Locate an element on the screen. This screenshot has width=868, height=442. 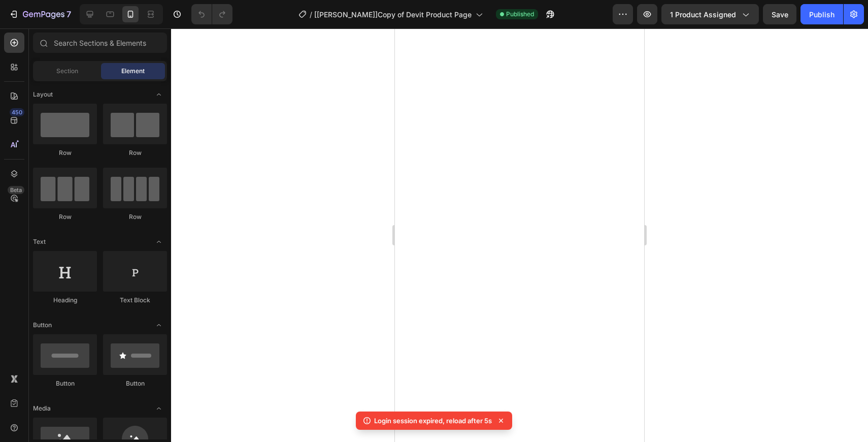
span: Element is located at coordinates (133, 71).